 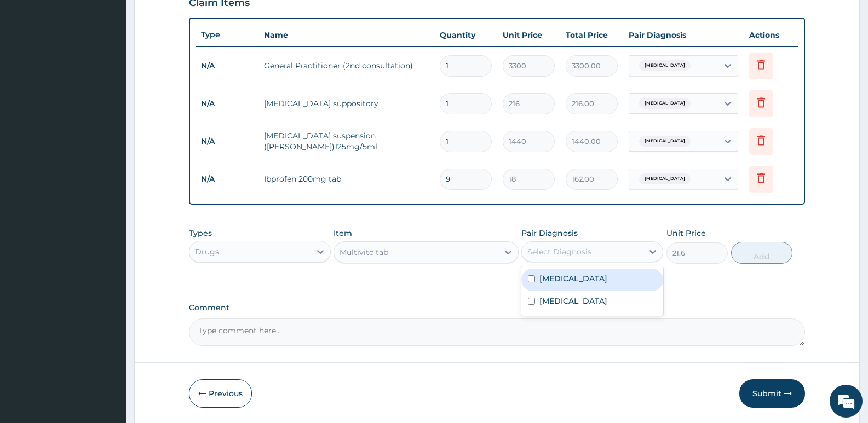 I want to click on div: Chat with us now, so click(x=120, y=68).